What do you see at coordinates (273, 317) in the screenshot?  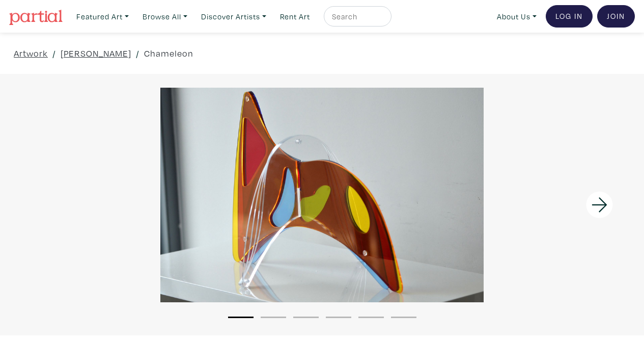 I see `button: 2 of 6` at bounding box center [273, 317].